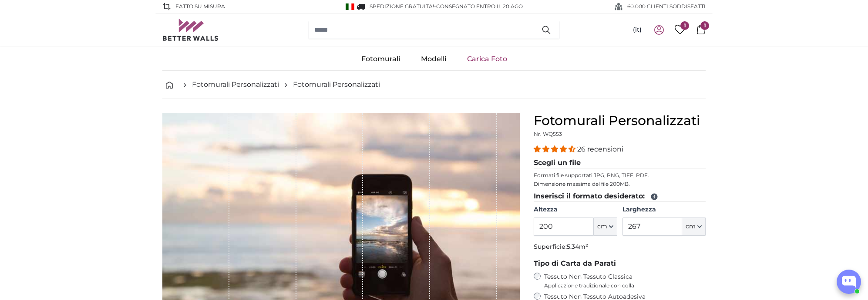 This screenshot has width=868, height=300. I want to click on span: Consegnato entro il 20 ago, so click(479, 6).